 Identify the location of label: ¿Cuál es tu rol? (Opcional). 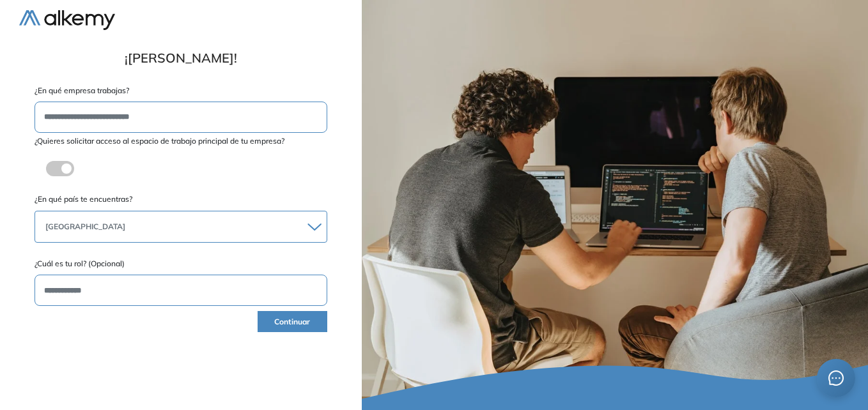
(181, 264).